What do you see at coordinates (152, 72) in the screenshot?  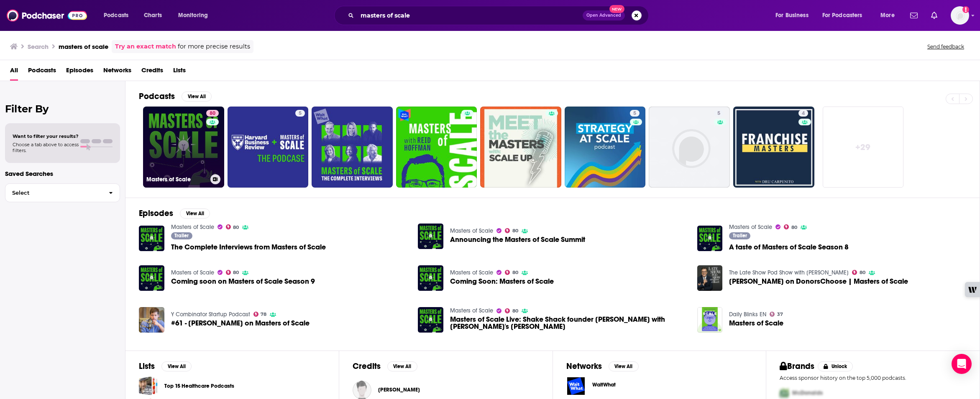 I see `a: Credits` at bounding box center [152, 72].